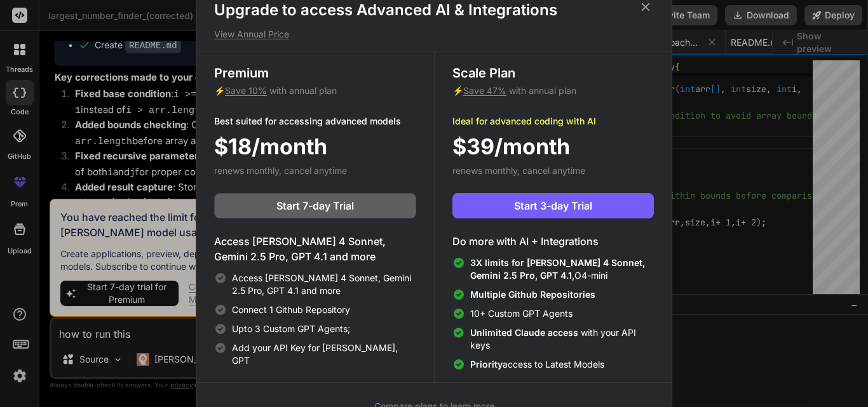 The width and height of the screenshot is (868, 407). What do you see at coordinates (537, 364) in the screenshot?
I see `span: access to Latest Models` at bounding box center [537, 364].